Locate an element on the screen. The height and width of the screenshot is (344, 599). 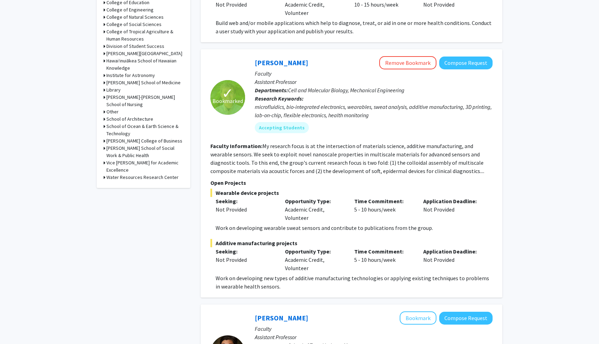
span: Bookmarked is located at coordinates (228, 101).